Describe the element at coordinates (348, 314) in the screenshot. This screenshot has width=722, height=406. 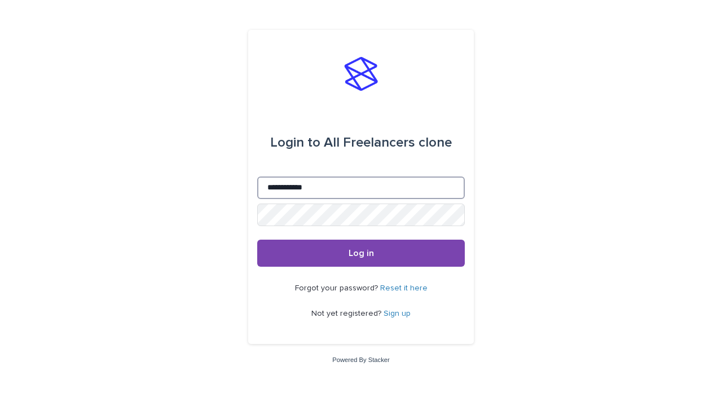
I see `span: Not yet registered?` at that location.